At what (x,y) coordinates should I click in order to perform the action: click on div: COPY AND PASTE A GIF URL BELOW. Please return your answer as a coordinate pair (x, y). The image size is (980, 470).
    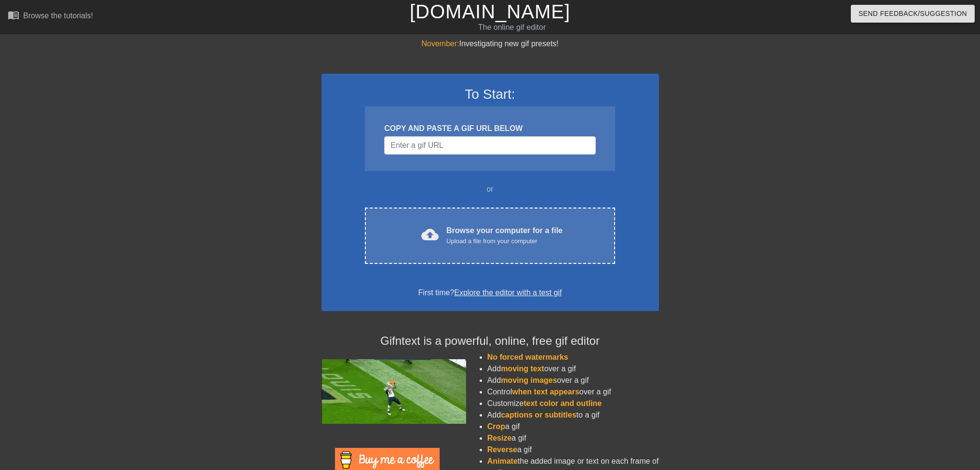
    Looking at the image, I should click on (490, 128).